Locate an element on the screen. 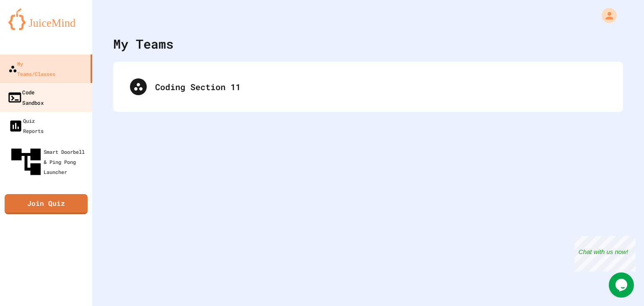 The width and height of the screenshot is (644, 306). div: My Teams is located at coordinates (143, 44).